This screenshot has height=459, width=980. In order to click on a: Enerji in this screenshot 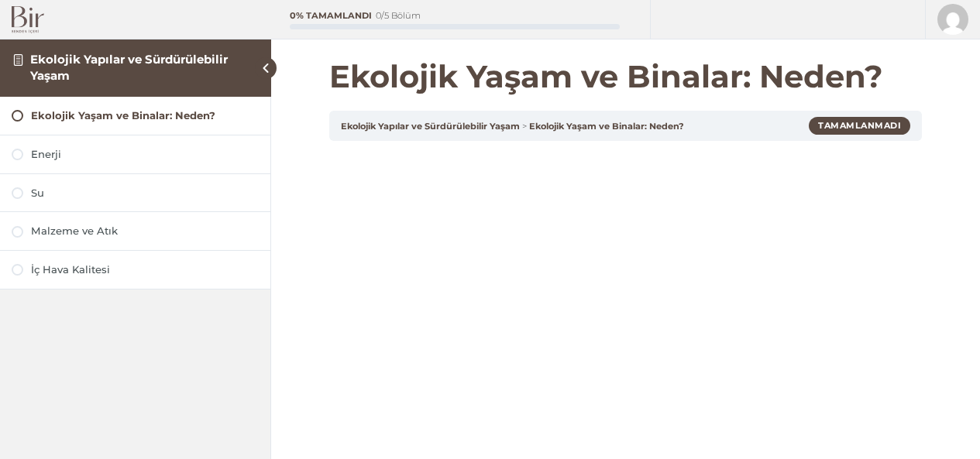, I will do `click(135, 155)`.